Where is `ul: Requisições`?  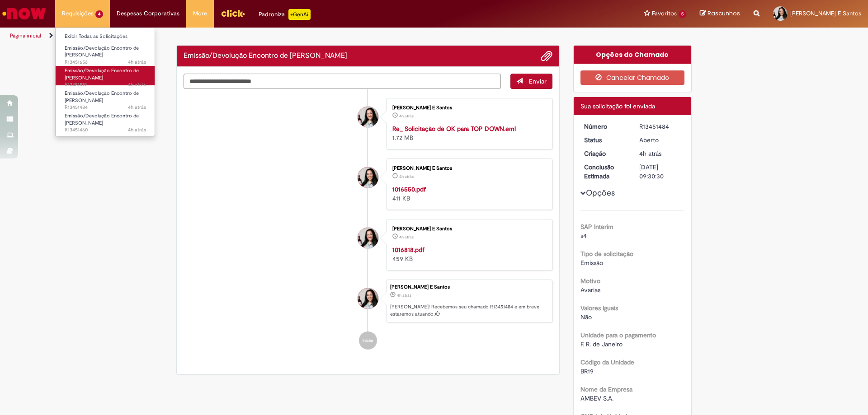
ul: Requisições is located at coordinates (105, 82).